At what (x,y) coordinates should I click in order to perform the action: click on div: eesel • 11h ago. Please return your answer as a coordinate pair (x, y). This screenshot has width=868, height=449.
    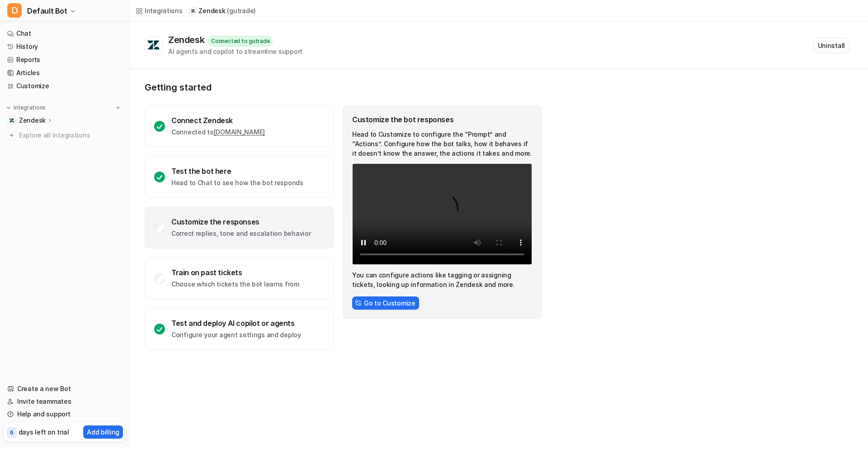
    Looking at the image, I should click on (36, 131).